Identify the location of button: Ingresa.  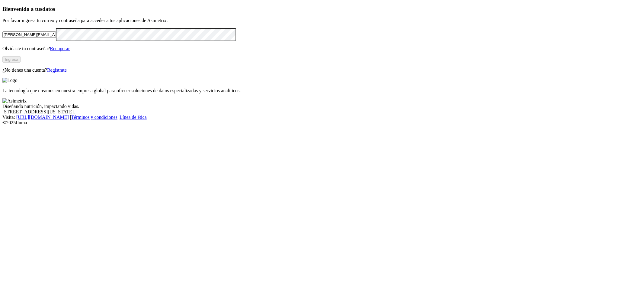
(12, 60).